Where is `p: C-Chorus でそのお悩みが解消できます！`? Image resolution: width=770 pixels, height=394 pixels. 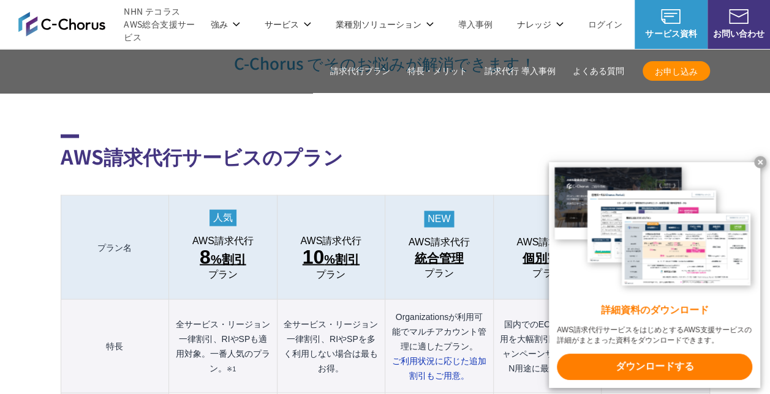
p: C-Chorus でそのお悩みが解消できます！ is located at coordinates (385, 51).